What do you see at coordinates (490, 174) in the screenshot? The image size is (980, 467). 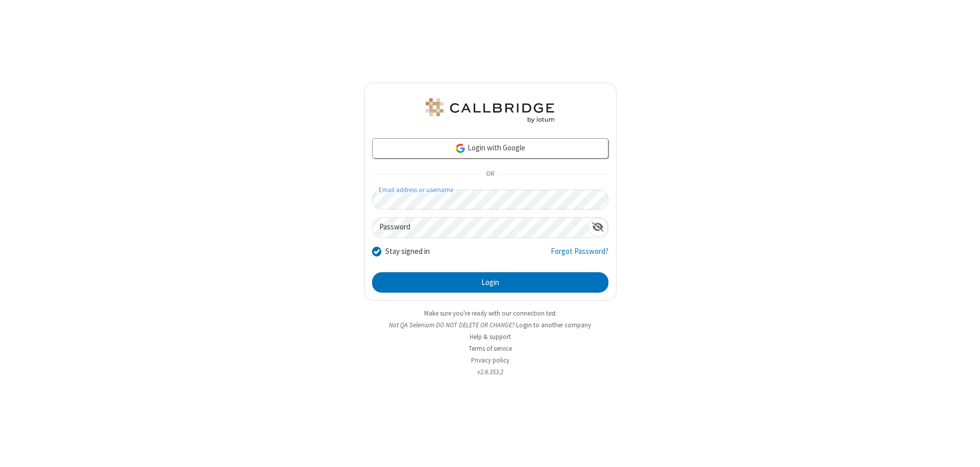 I see `span: OR` at bounding box center [490, 174].